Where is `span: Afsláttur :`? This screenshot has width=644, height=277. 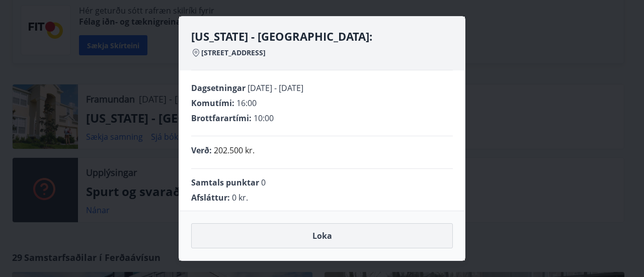 span: Afsláttur : is located at coordinates (210, 198).